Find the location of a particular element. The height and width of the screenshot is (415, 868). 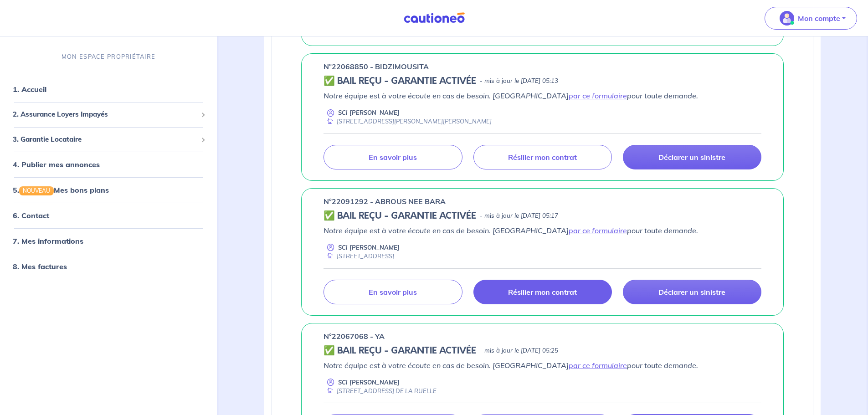

a: 5.NOUVEAUMes bons plans is located at coordinates (60, 190).